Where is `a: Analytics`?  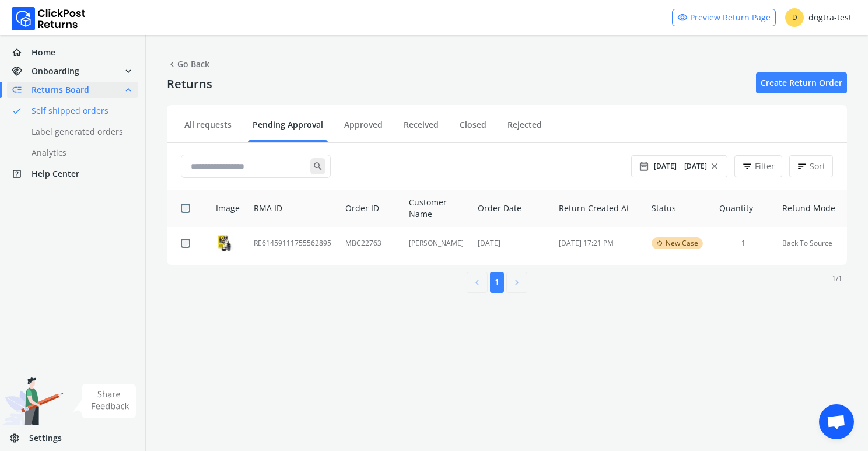 a: Analytics is located at coordinates (79, 153).